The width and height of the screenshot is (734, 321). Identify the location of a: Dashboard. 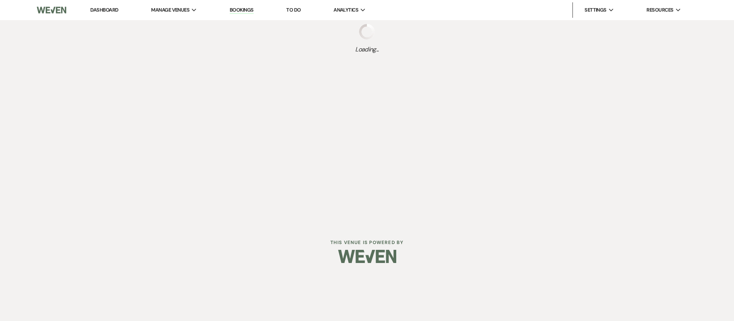
(104, 10).